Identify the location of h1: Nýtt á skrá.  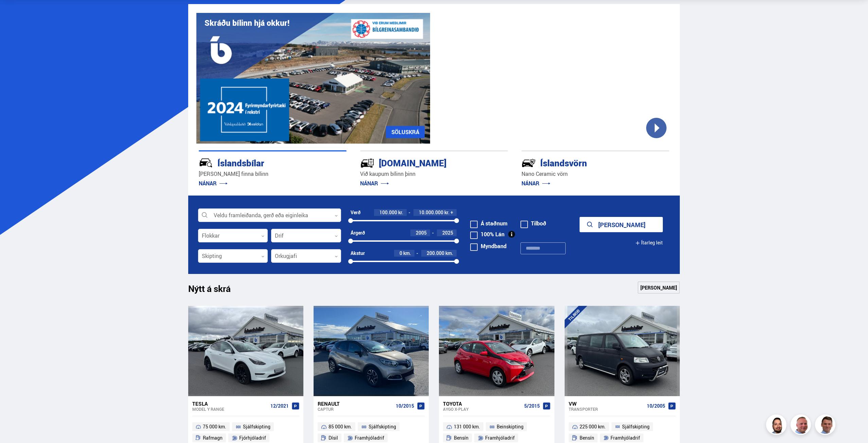
(216, 291).